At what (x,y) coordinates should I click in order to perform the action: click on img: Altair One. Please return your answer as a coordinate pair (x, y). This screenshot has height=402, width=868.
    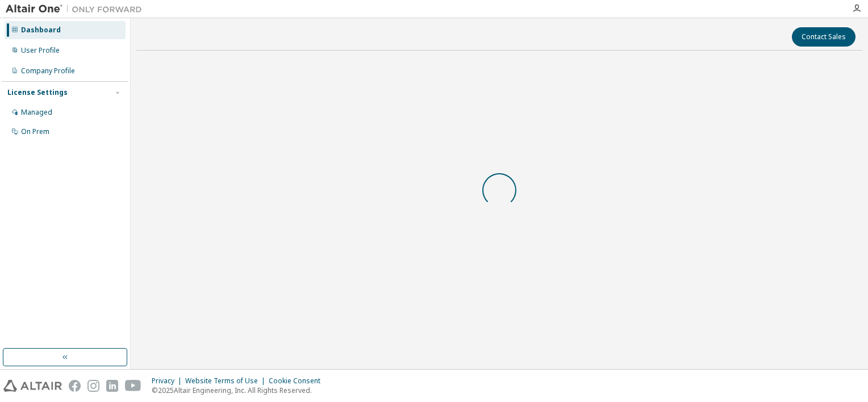
    Looking at the image, I should click on (77, 9).